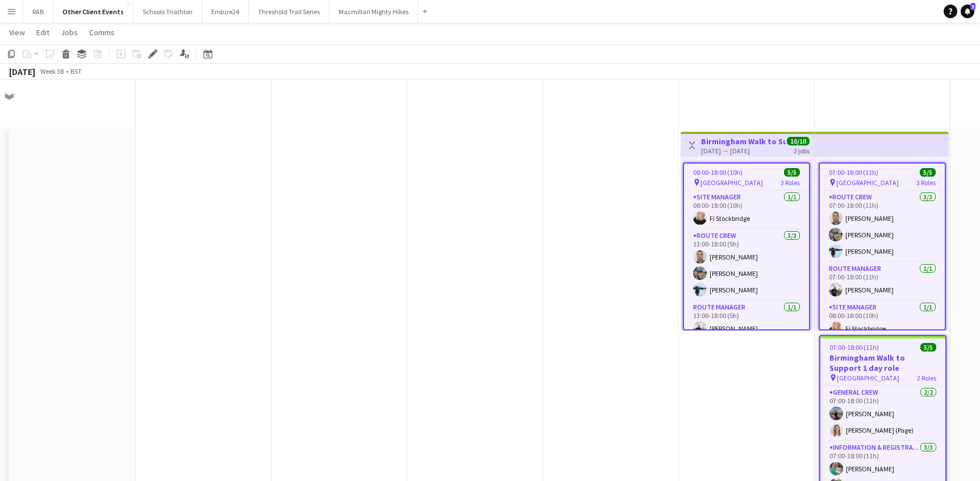  Describe the element at coordinates (42, 32) in the screenshot. I see `a: Edit` at that location.